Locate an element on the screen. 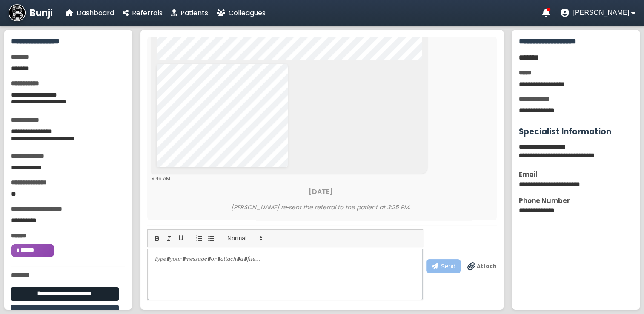 The image size is (644, 314). h3: Specialist Information is located at coordinates (576, 131).